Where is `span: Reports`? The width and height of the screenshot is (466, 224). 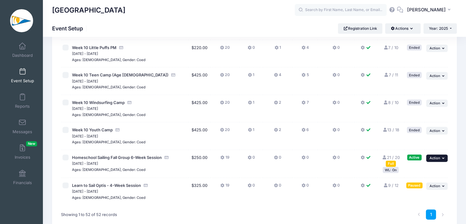 span: Reports is located at coordinates (22, 106).